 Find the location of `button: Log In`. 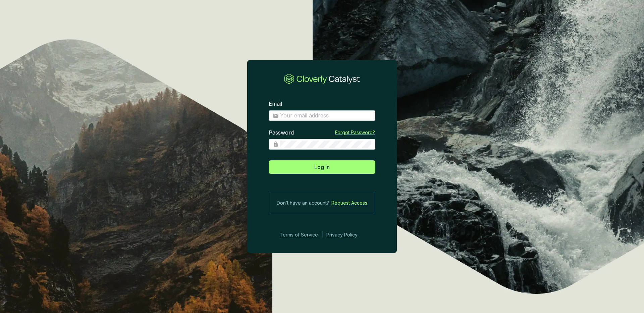

button: Log In is located at coordinates (322, 167).